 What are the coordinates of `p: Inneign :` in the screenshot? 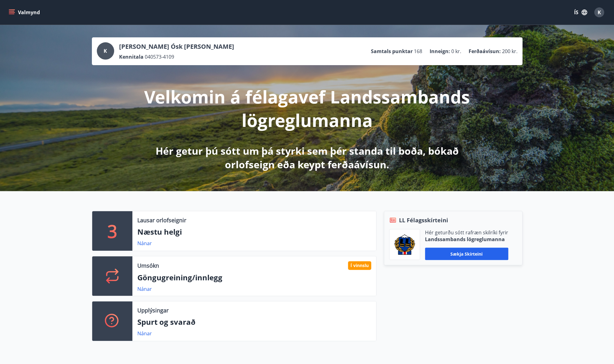 It's located at (440, 51).